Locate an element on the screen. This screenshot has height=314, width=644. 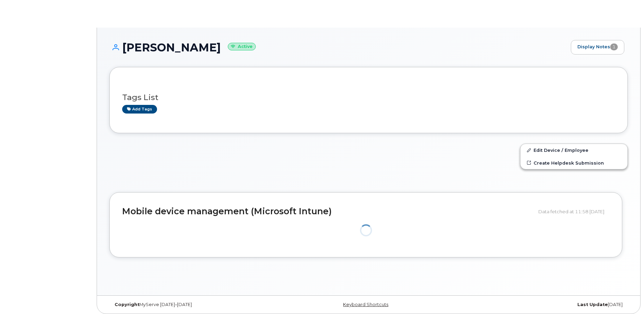
a: Edit Device / Employee is located at coordinates (574, 150).